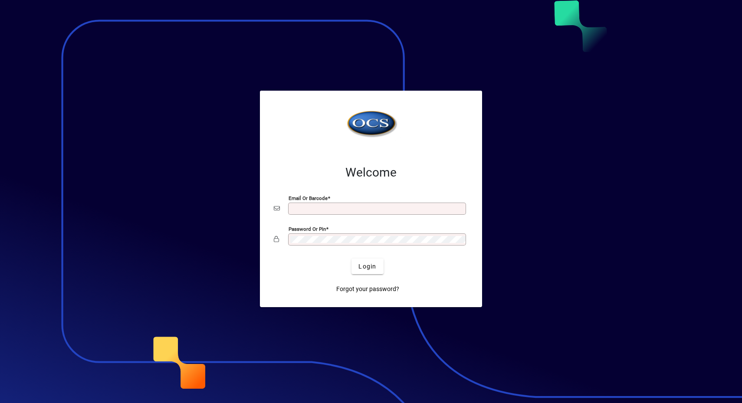 Image resolution: width=742 pixels, height=403 pixels. What do you see at coordinates (307, 229) in the screenshot?
I see `mat-label: Password or Pin` at bounding box center [307, 229].